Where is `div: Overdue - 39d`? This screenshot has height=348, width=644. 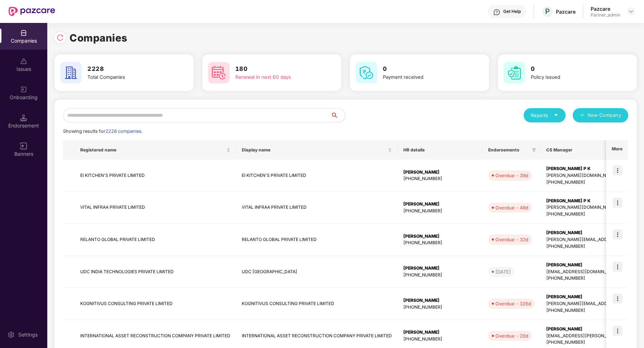
div: Overdue - 39d is located at coordinates (511, 176).